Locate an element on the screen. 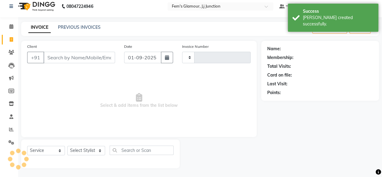 The image size is (382, 177). div: Total Visits: is located at coordinates (279, 66).